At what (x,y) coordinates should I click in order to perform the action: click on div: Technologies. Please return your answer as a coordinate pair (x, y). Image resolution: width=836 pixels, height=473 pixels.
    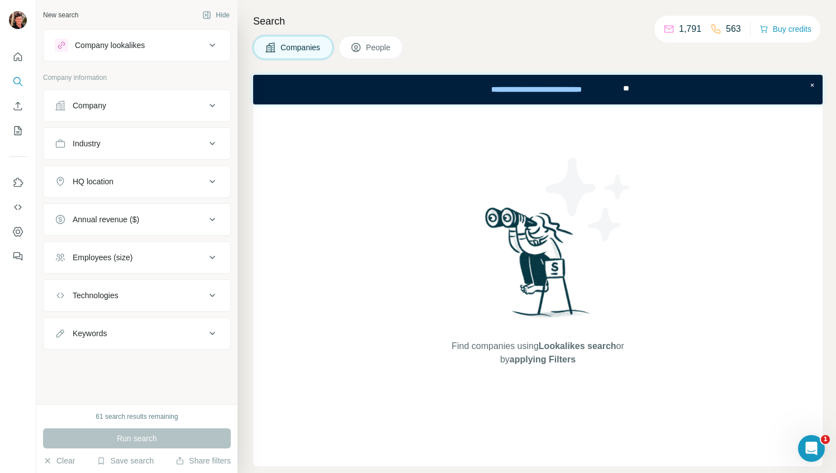
    Looking at the image, I should click on (96, 296).